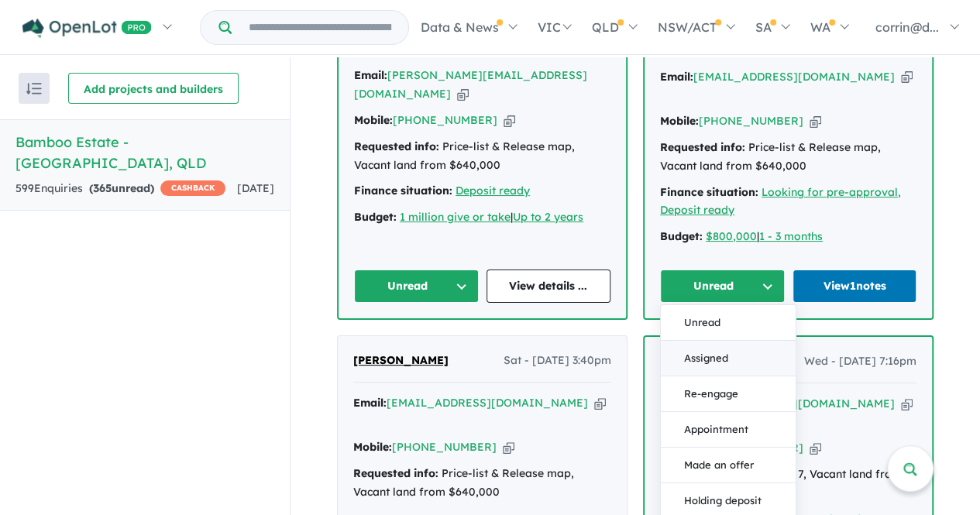  What do you see at coordinates (320, 27) in the screenshot?
I see `input: Try estate name, suburb, builder or developer` at bounding box center [320, 27].